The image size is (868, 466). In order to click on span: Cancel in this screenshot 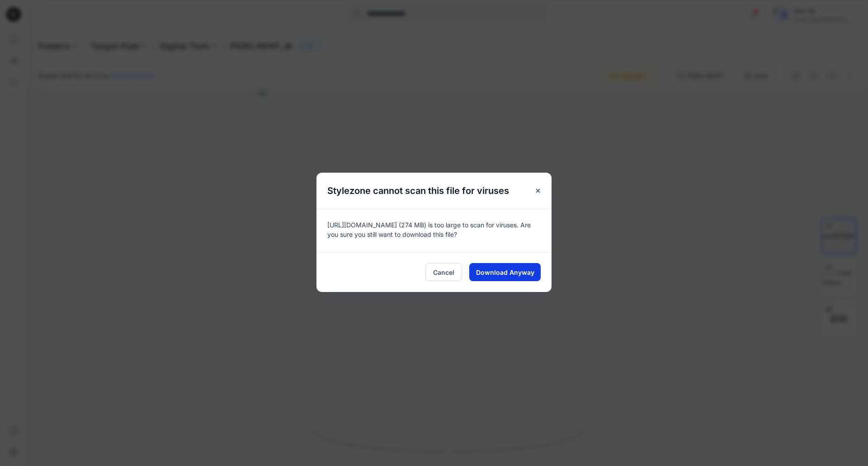, I will do `click(444, 272)`.